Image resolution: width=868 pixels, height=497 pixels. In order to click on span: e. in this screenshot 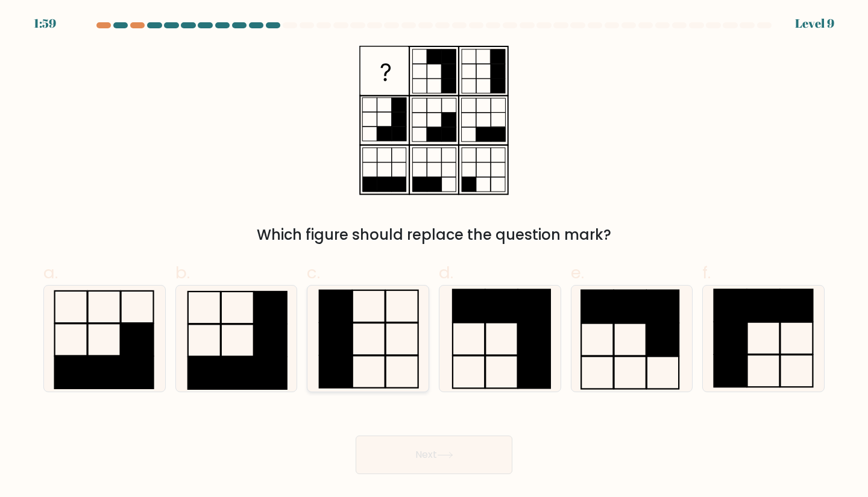, I will do `click(578, 272)`.